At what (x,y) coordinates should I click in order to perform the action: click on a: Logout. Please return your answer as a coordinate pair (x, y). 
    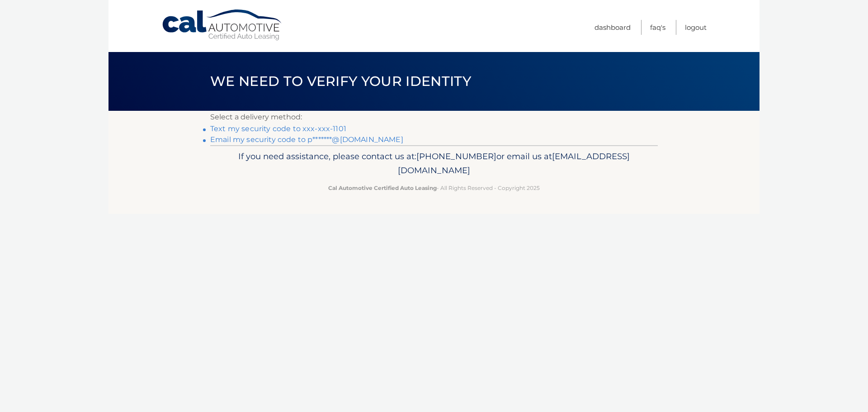
    Looking at the image, I should click on (696, 27).